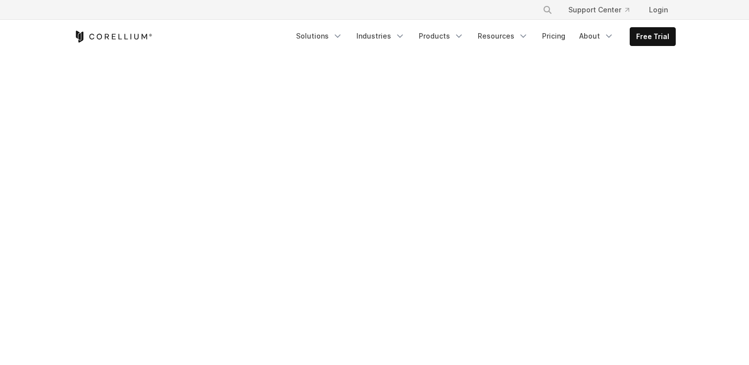 Image resolution: width=749 pixels, height=365 pixels. Describe the element at coordinates (113, 37) in the screenshot. I see `a: Corellium Home` at that location.